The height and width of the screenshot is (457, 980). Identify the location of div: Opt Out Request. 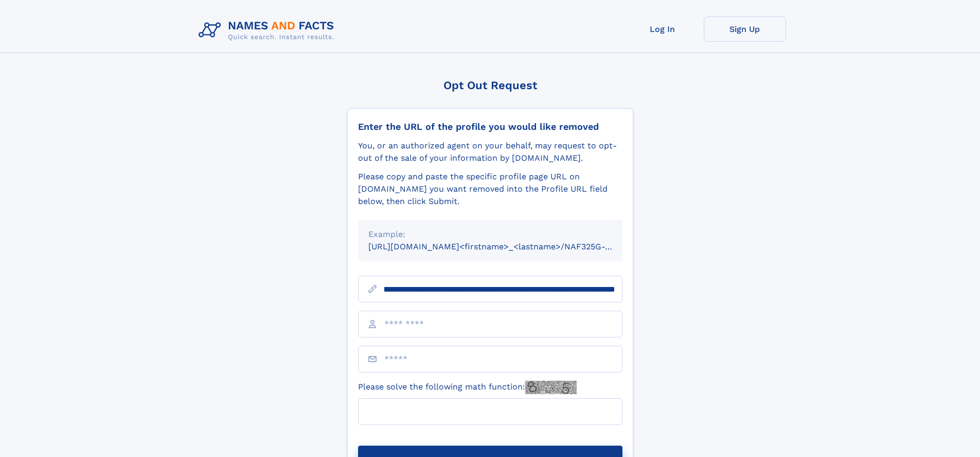
(490, 85).